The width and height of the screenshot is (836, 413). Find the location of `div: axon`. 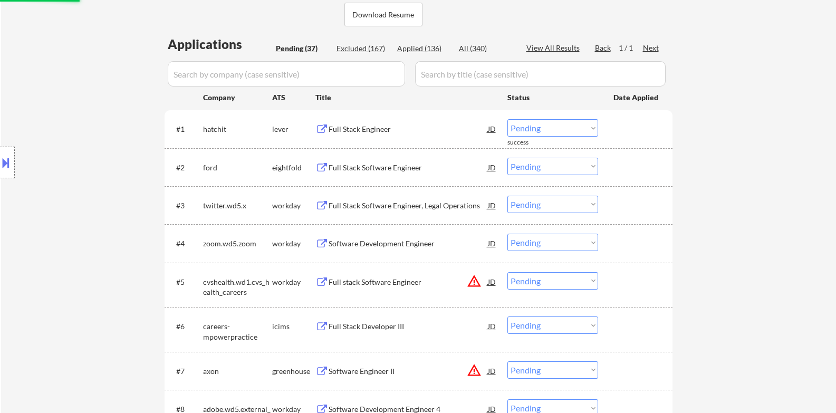

div: axon is located at coordinates (237, 372).